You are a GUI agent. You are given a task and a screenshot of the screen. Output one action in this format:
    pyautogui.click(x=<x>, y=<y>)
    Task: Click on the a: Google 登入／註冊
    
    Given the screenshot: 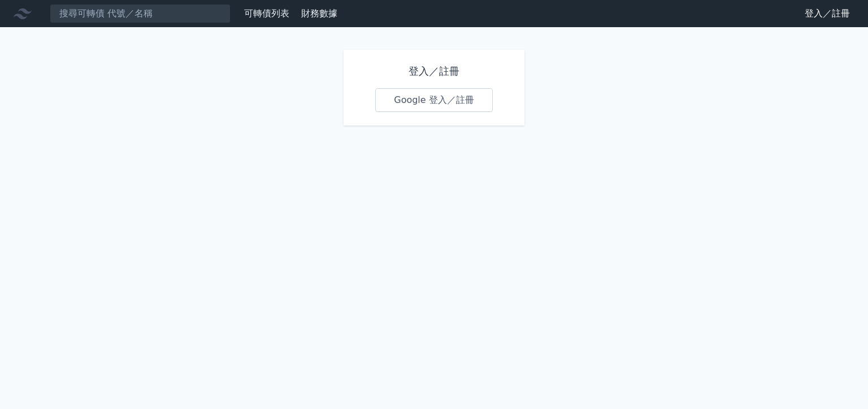 What is the action you would take?
    pyautogui.click(x=434, y=100)
    